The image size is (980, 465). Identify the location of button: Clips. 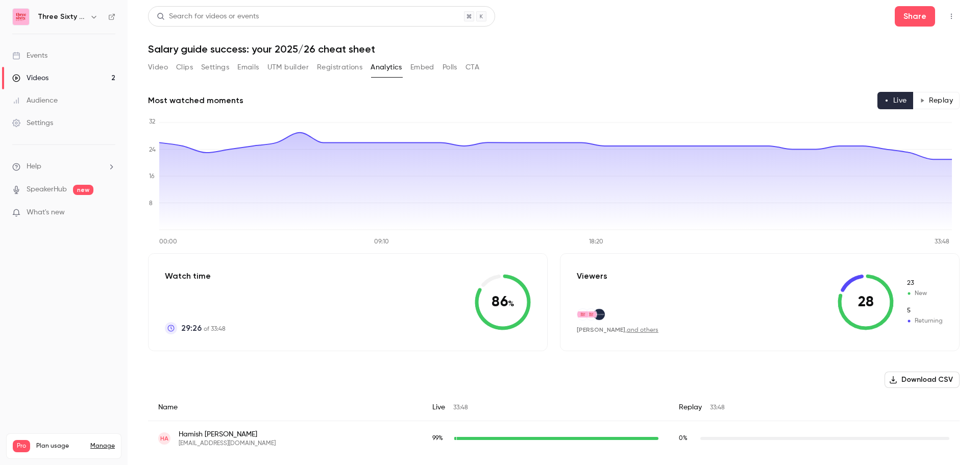
(184, 67).